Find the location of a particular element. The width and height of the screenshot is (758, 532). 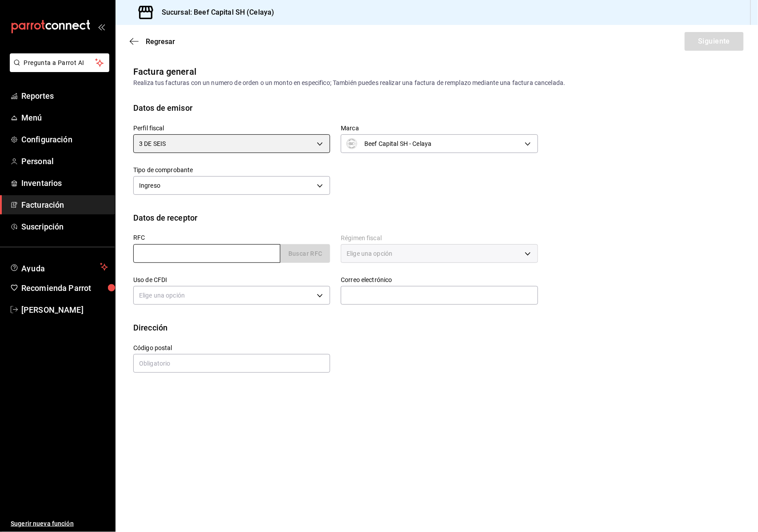

span: Facturación is located at coordinates (65, 205).